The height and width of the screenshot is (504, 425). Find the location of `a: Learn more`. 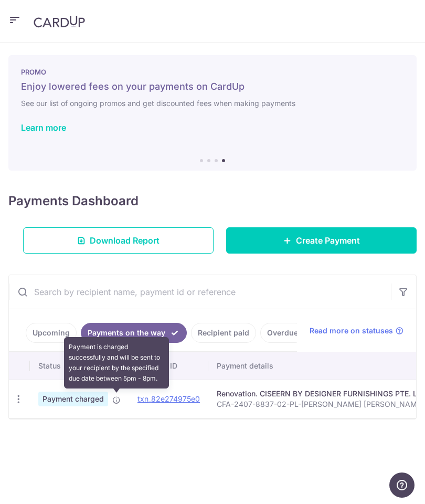

a: Learn more is located at coordinates (44, 127).